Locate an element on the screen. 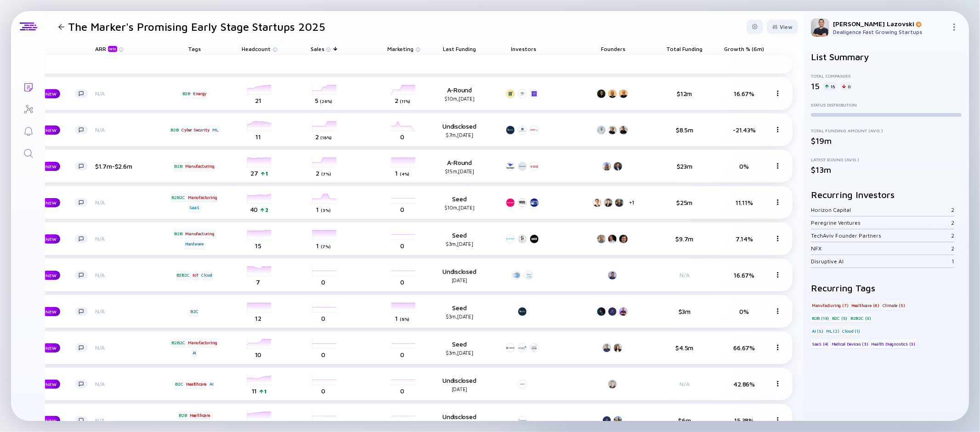  div: $8.5m is located at coordinates (685, 129).